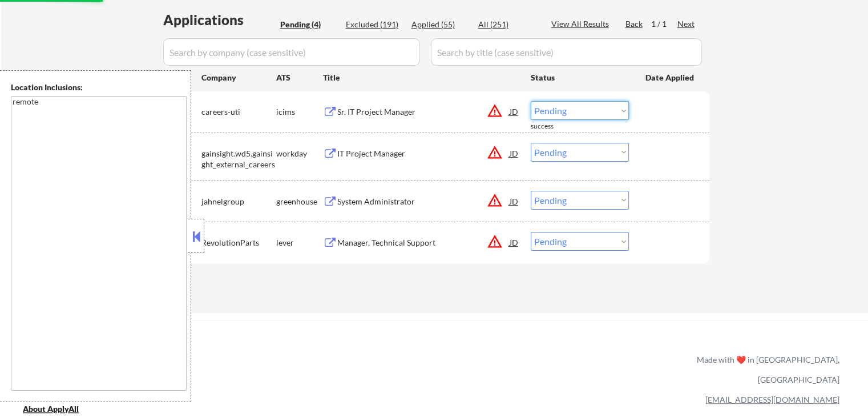  What do you see at coordinates (240, 371) in the screenshot?
I see `a: Refer & earn free applications 👯‍♀️` at bounding box center [240, 371].